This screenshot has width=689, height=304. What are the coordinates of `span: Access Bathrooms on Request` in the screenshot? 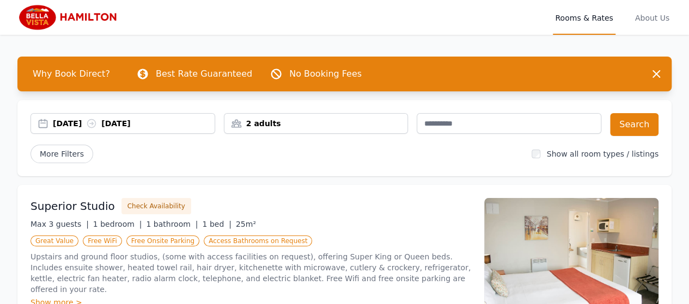 It's located at (258, 241).